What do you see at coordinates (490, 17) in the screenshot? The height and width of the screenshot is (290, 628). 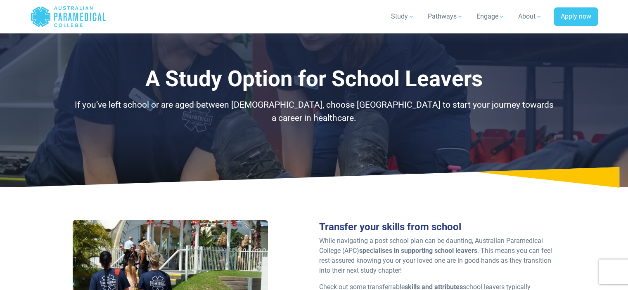 I see `a: Engage` at bounding box center [490, 17].